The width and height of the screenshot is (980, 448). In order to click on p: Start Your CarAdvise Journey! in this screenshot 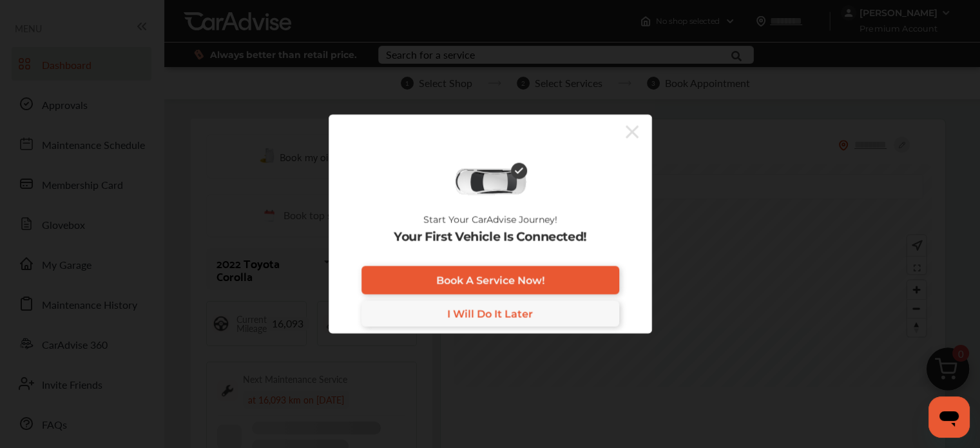, I will do `click(490, 219)`.